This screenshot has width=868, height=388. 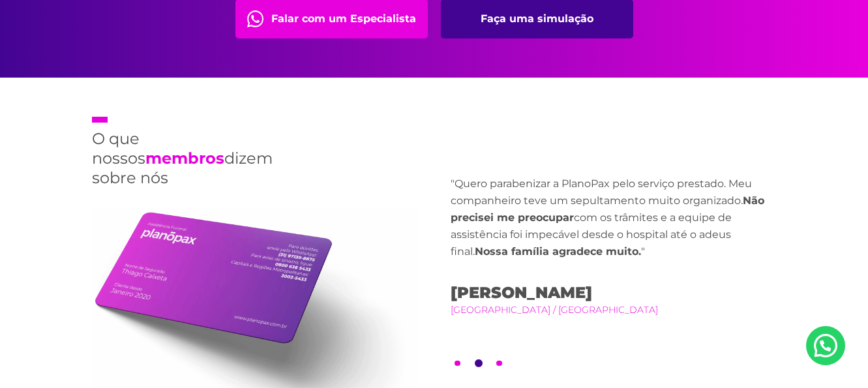 What do you see at coordinates (255, 19) in the screenshot?
I see `img: fale com consultor` at bounding box center [255, 19].